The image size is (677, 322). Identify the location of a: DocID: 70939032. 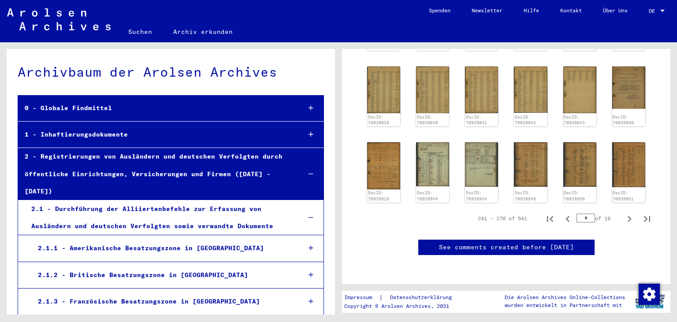
(477, 44).